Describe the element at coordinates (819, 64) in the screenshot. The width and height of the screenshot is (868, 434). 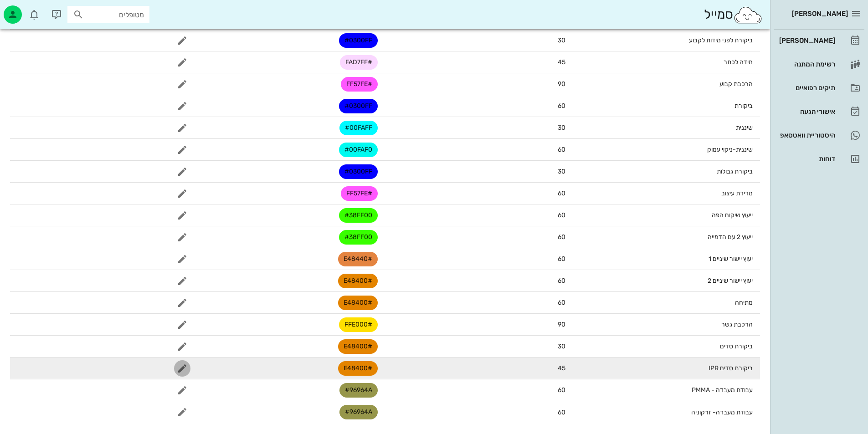
I see `a: רשימת המתנה` at that location.